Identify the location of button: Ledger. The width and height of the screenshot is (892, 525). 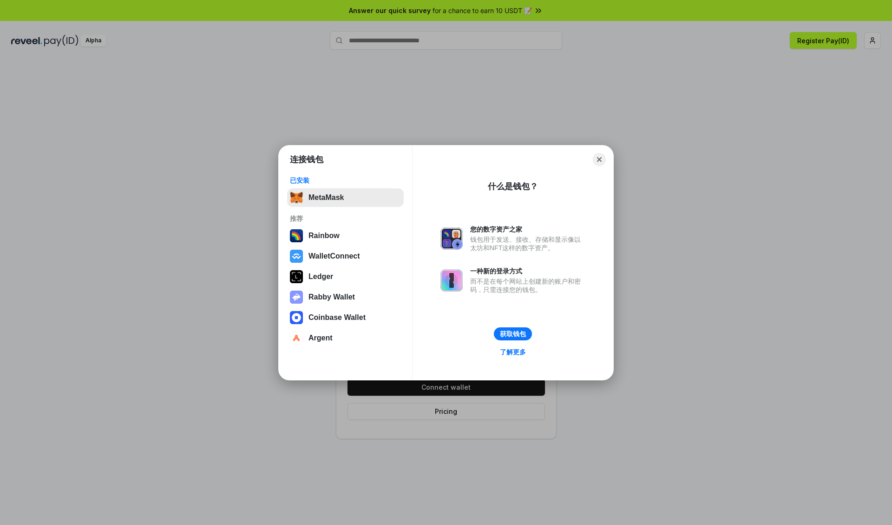
(345, 277).